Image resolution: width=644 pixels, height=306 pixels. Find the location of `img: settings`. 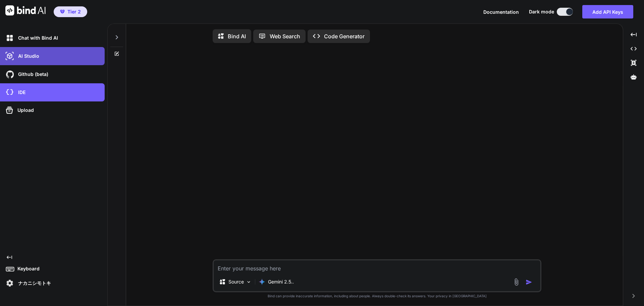

img: settings is located at coordinates (10, 283).